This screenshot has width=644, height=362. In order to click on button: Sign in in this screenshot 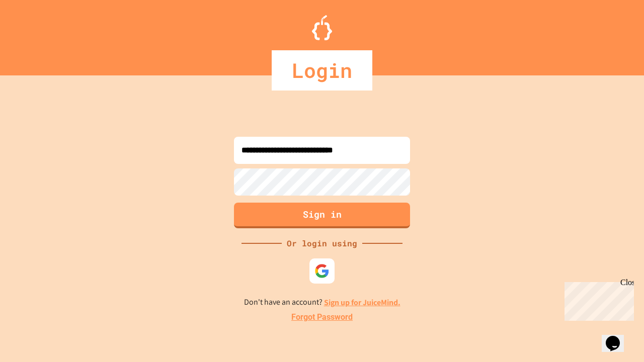, I will do `click(322, 215)`.